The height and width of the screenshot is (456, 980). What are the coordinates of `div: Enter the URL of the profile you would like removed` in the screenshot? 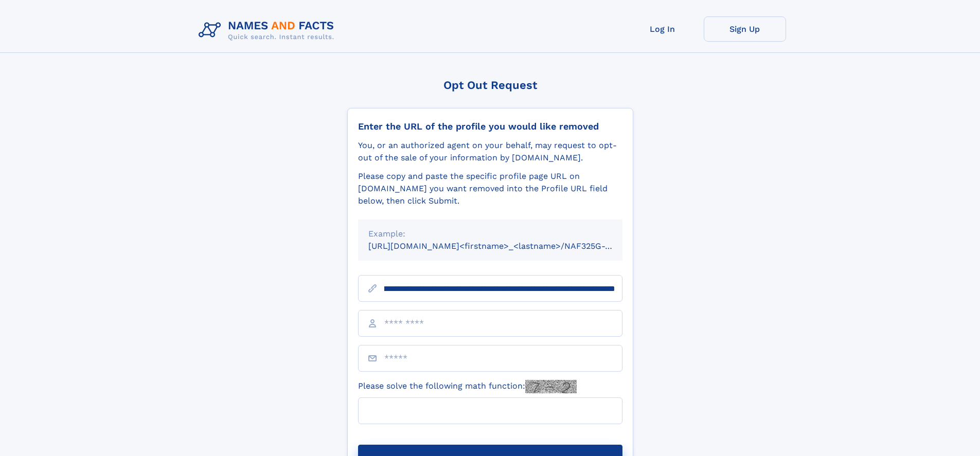 It's located at (490, 126).